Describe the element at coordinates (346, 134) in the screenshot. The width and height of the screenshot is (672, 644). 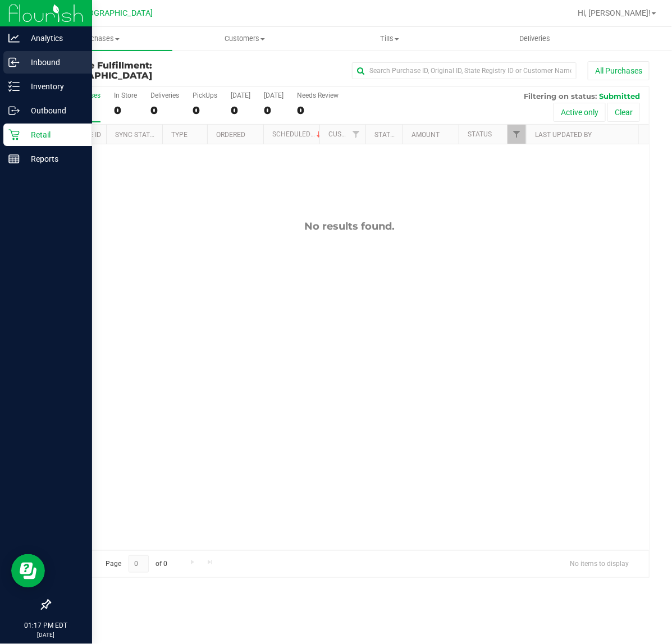
I see `a: Customer` at that location.